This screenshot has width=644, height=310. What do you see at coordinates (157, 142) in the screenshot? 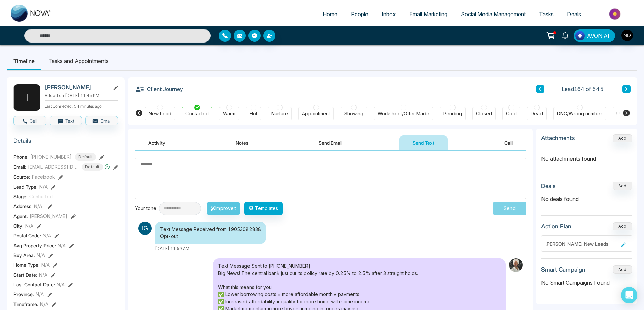
I see `button: Activity` at bounding box center [157, 142].